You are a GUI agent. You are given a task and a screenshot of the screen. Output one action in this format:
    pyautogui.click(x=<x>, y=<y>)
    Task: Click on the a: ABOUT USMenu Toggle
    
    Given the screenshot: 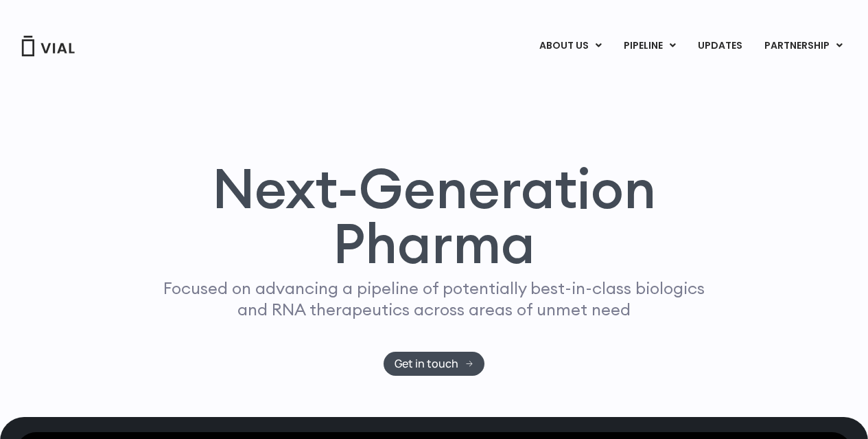 What is the action you would take?
    pyautogui.click(x=570, y=46)
    